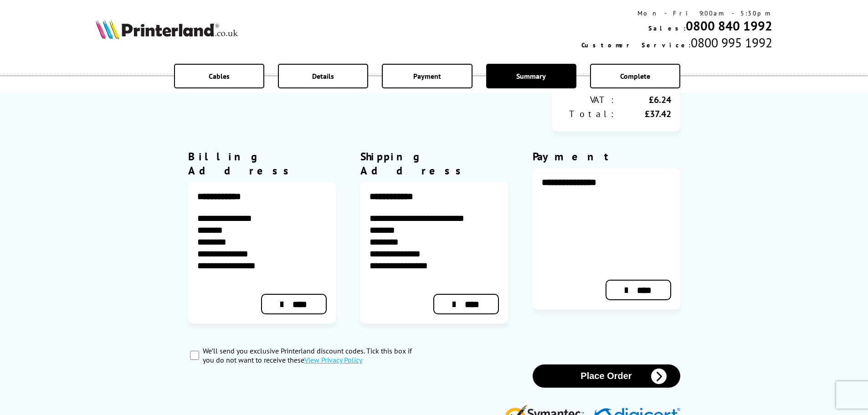  Describe the element at coordinates (531, 76) in the screenshot. I see `span: Summary` at that location.